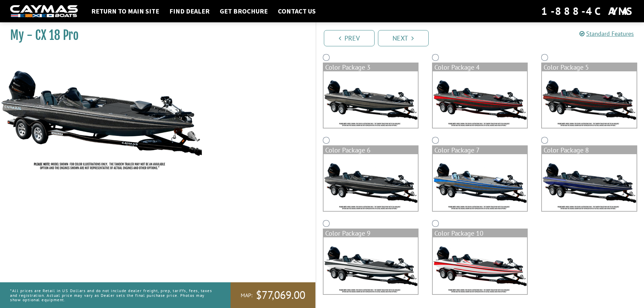  I want to click on span: MAP:, so click(247, 295).